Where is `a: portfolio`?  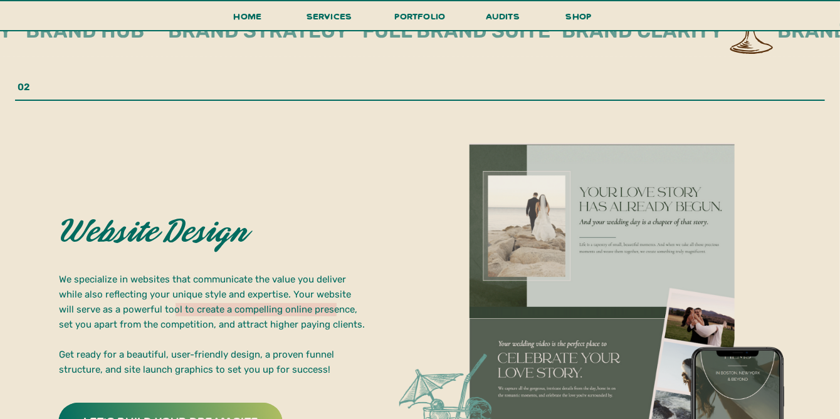 a: portfolio is located at coordinates (420, 19).